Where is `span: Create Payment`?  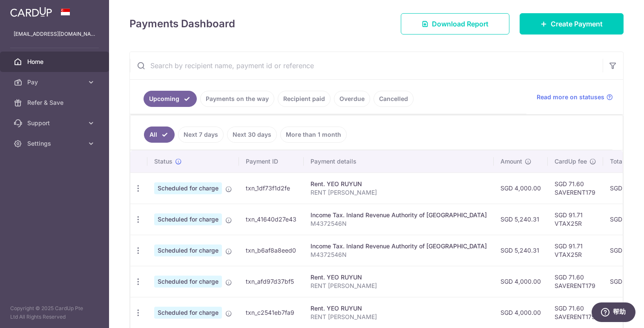 span: Create Payment is located at coordinates (577, 24).